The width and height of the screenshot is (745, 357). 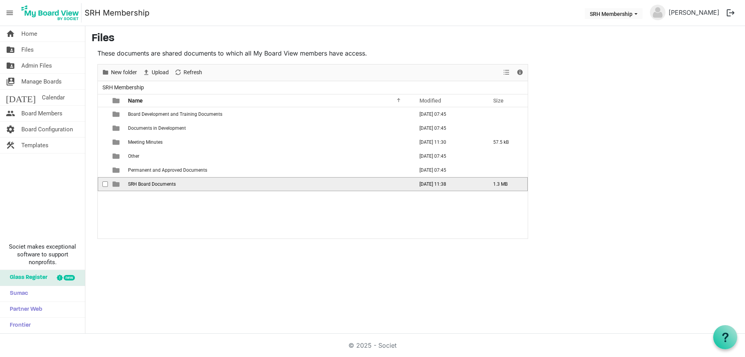 I want to click on span: Frontier, so click(x=18, y=325).